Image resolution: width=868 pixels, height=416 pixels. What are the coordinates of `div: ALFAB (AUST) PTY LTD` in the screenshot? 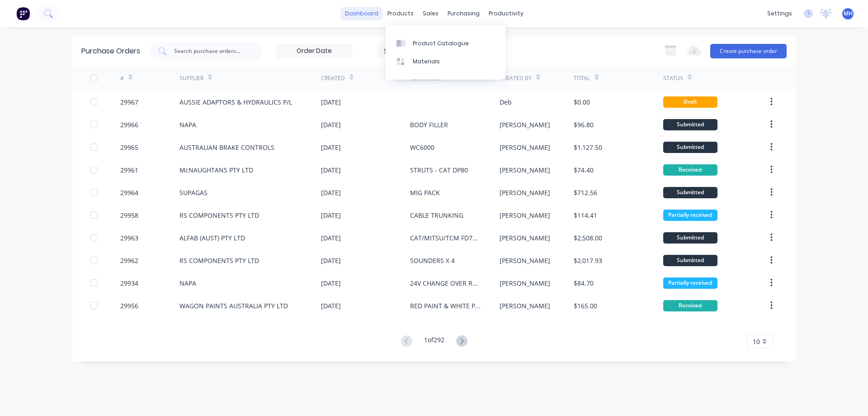 It's located at (212, 237).